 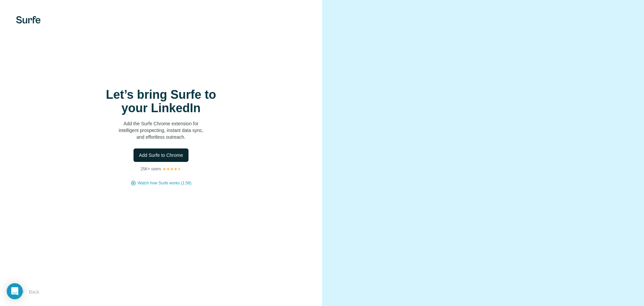 I want to click on span: Add Surfe to Chrome, so click(x=161, y=155).